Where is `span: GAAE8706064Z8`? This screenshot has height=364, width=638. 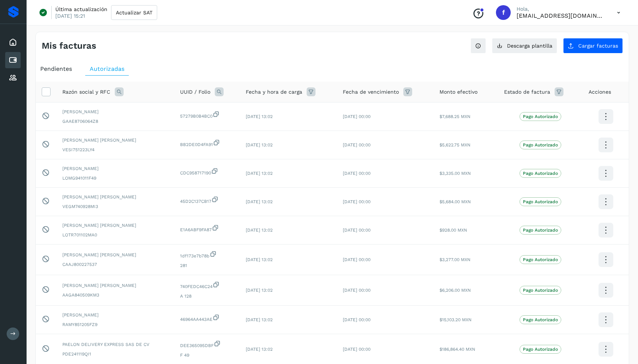 span: GAAE8706064Z8 is located at coordinates (115, 121).